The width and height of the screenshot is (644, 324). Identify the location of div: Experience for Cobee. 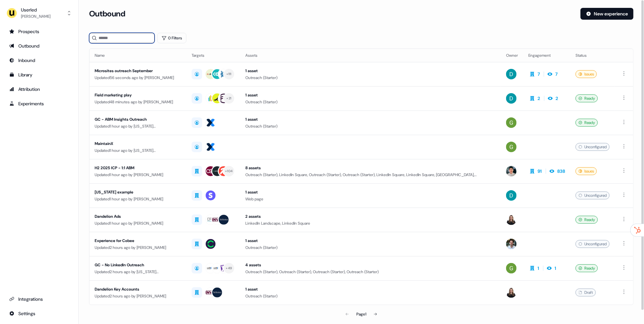
(138, 240).